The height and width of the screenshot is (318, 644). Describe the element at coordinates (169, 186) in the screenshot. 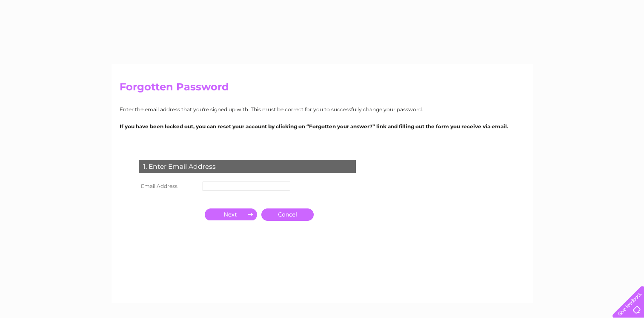

I see `th: Email Address` at that location.